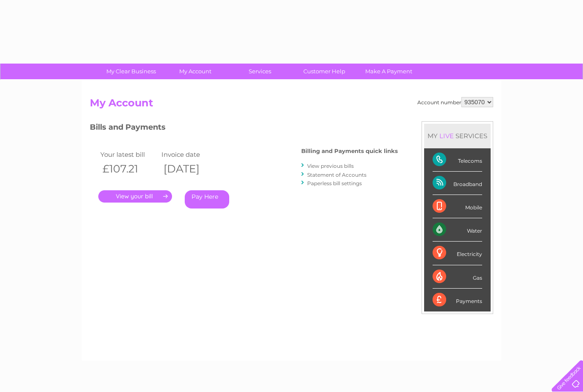 The height and width of the screenshot is (392, 583). I want to click on th: £107.21, so click(129, 169).